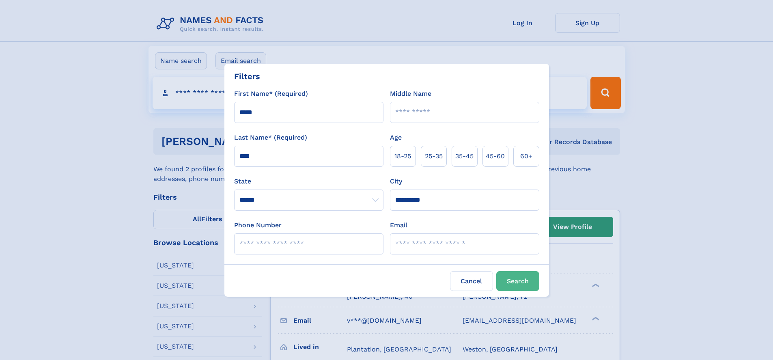  What do you see at coordinates (464, 156) in the screenshot?
I see `span: 35‑45` at bounding box center [464, 156].